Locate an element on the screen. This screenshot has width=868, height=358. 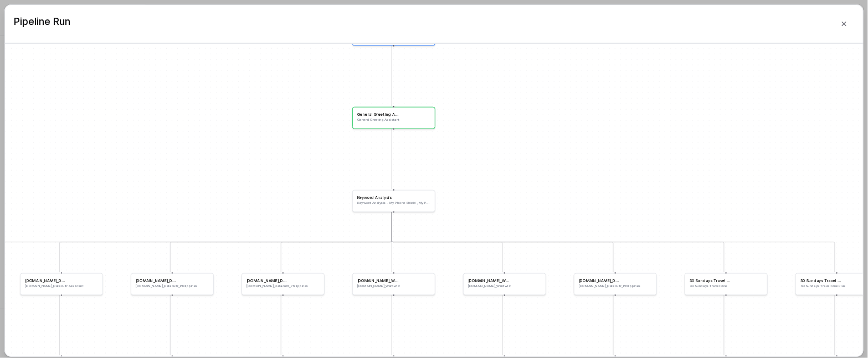
p: 30 Sundays Travel One is located at coordinates (726, 286).